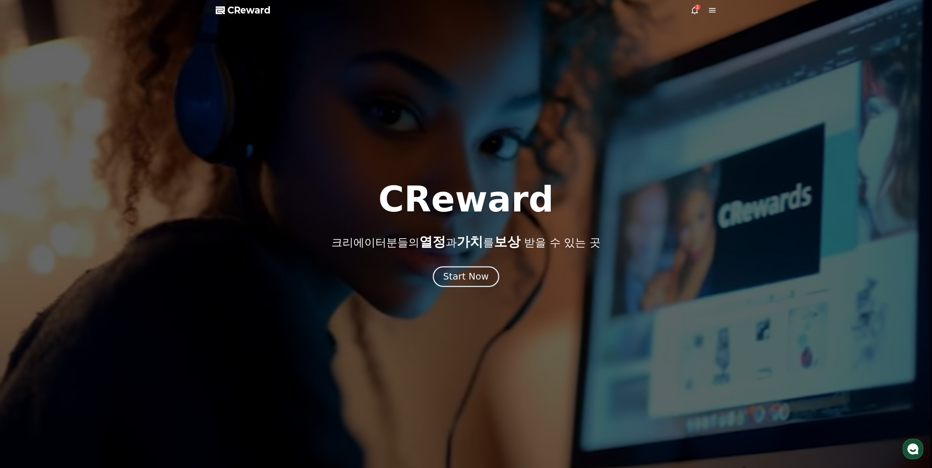 This screenshot has width=932, height=468. What do you see at coordinates (466, 277) in the screenshot?
I see `div: Start Now` at bounding box center [466, 277].